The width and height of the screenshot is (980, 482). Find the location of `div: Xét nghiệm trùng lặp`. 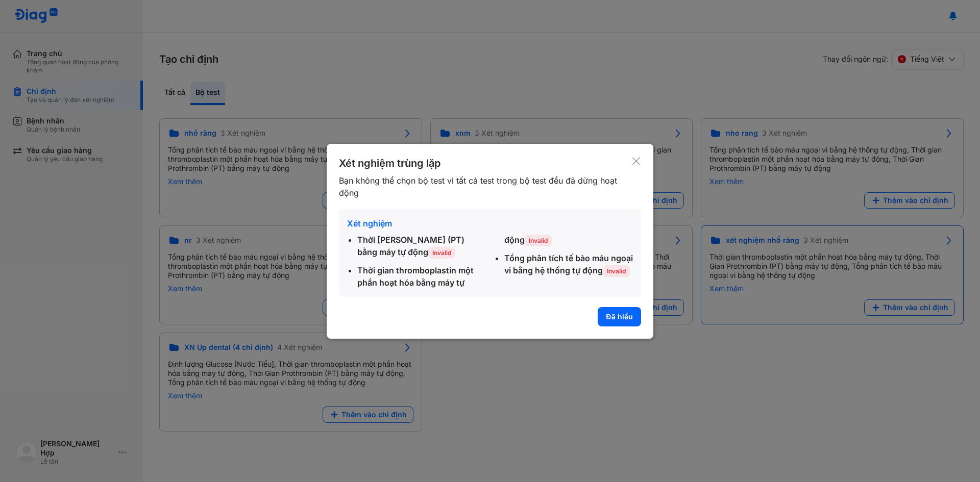

div: Xét nghiệm trùng lặp is located at coordinates (485, 163).